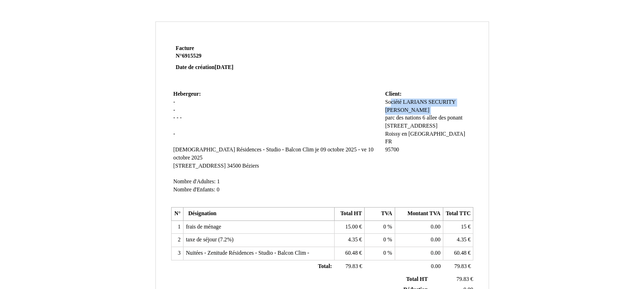 This screenshot has width=644, height=289. Describe the element at coordinates (420, 102) in the screenshot. I see `span: Société LARIANS SECURITY` at that location.